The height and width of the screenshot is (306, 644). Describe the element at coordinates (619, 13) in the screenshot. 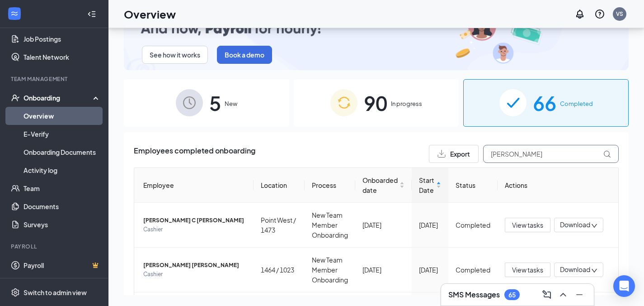

I see `div: VS` at that location.